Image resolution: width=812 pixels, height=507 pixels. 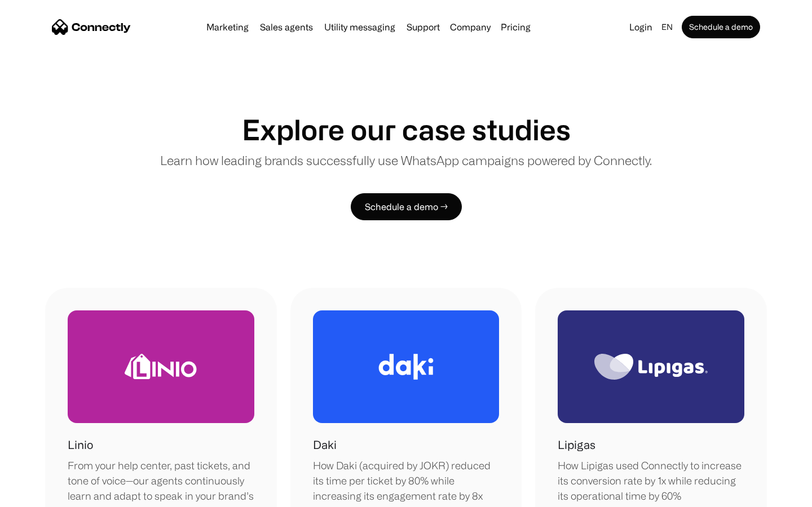 What do you see at coordinates (325, 446) in the screenshot?
I see `h1: Daki` at bounding box center [325, 446].